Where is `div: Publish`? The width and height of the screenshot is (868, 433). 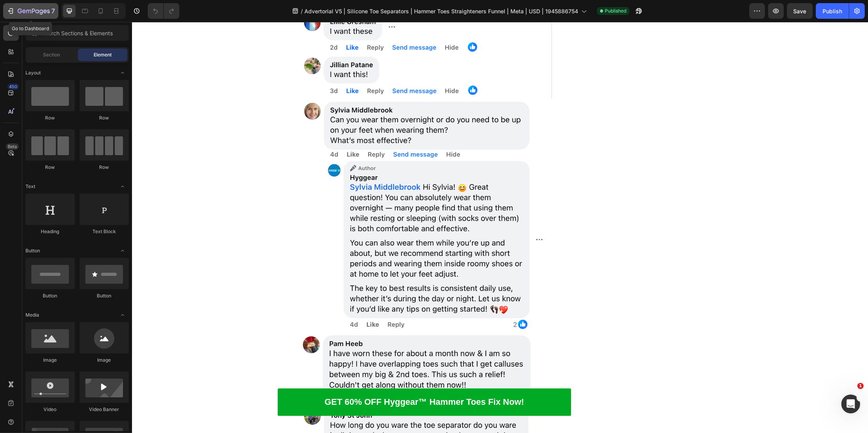
div: Publish is located at coordinates (832, 11).